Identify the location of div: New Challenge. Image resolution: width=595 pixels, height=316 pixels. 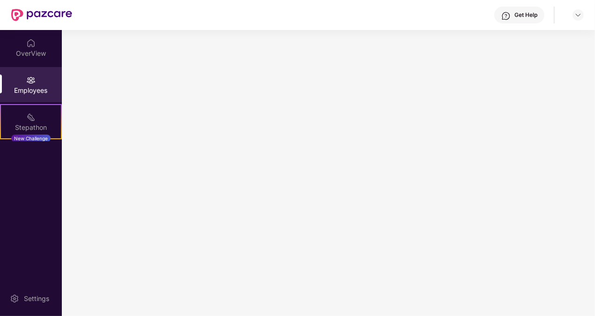
(31, 138).